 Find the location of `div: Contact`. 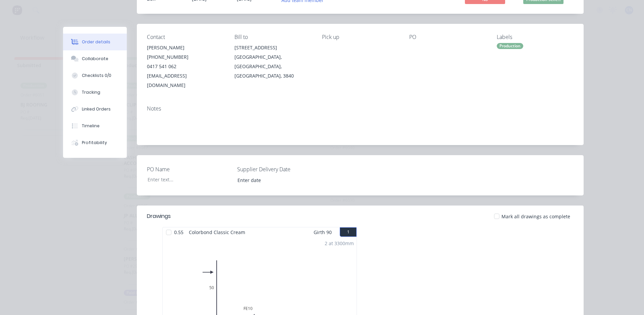

div: Contact is located at coordinates (185, 37).